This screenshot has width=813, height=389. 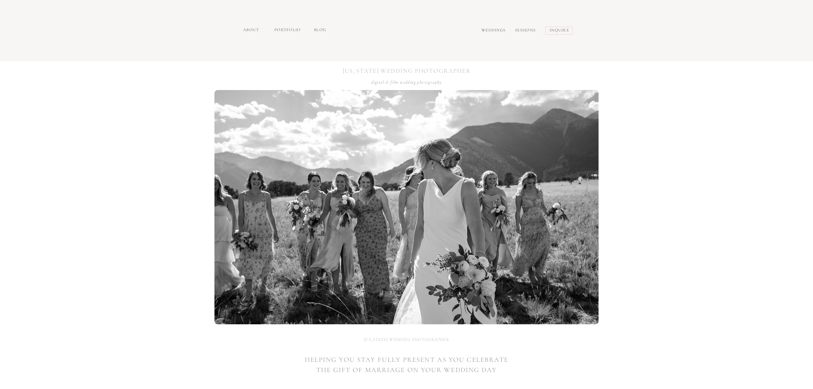 What do you see at coordinates (527, 31) in the screenshot?
I see `nav: sessions` at bounding box center [527, 31].